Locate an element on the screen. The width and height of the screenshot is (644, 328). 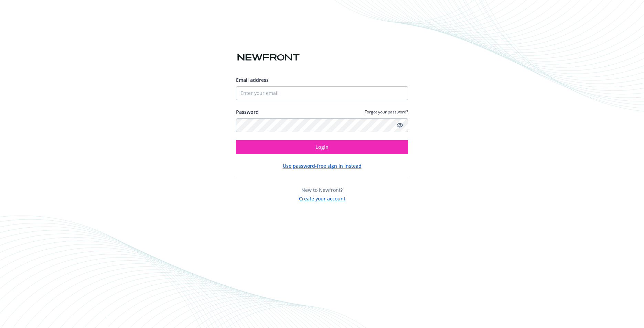
span: Login is located at coordinates (322, 147).